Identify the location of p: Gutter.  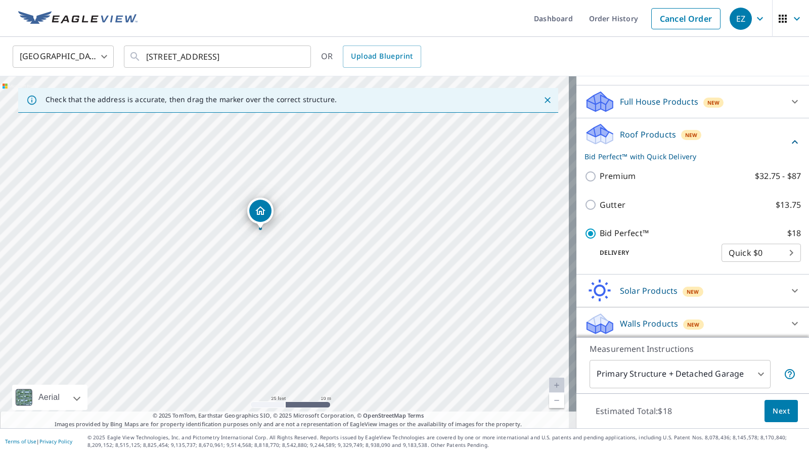
(613, 205).